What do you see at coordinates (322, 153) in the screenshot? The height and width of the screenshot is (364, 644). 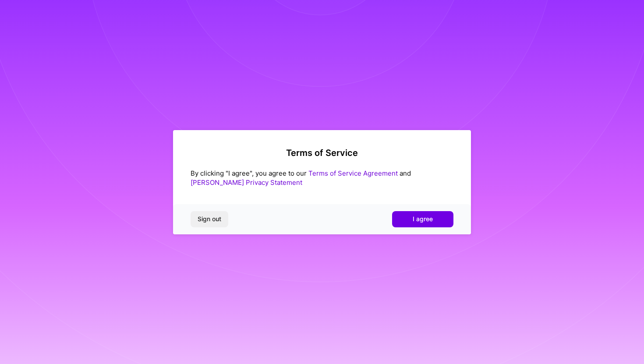 I see `h2: Terms of Service` at bounding box center [322, 153].